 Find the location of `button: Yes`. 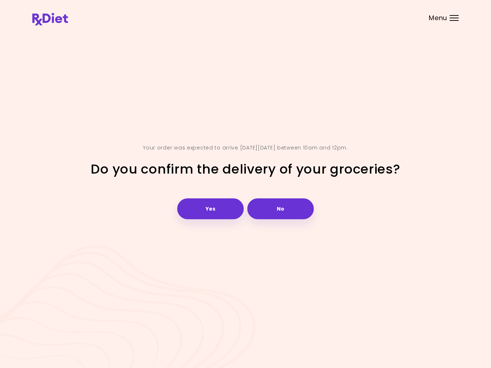

button: Yes is located at coordinates (210, 209).